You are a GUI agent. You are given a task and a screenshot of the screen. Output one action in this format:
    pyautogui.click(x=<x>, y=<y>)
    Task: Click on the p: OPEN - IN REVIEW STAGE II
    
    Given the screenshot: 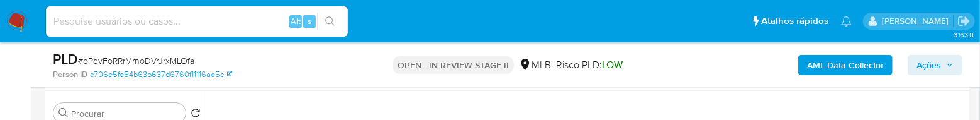 What is the action you would take?
    pyautogui.click(x=453, y=65)
    